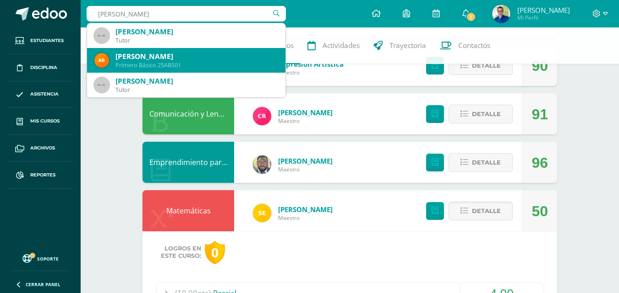 Image resolution: width=619 pixels, height=293 pixels. What do you see at coordinates (186, 14) in the screenshot?
I see `input: Busca un usuario...` at bounding box center [186, 14].